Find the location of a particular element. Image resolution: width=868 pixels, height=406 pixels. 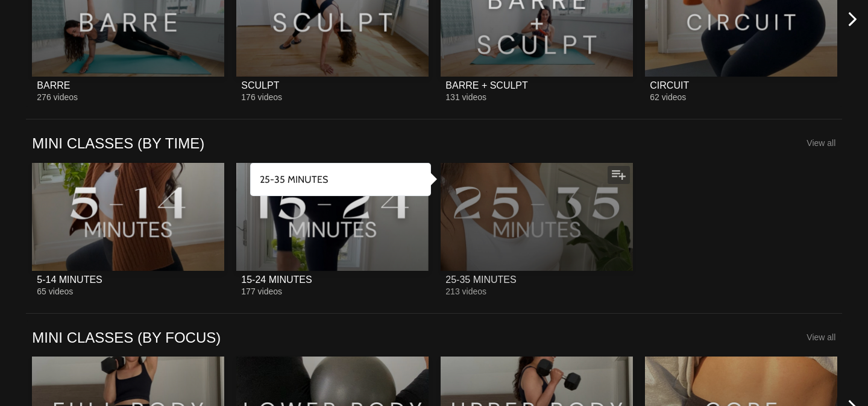

strong: 25-35 MINUTES is located at coordinates (293, 180).